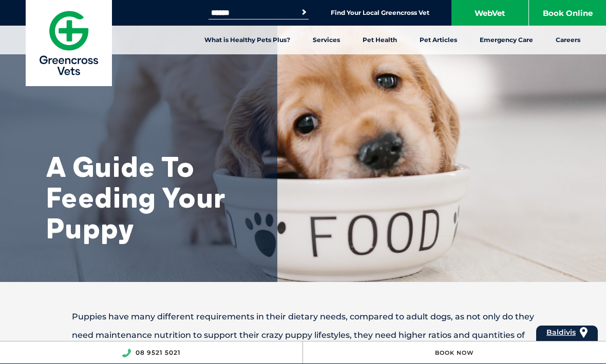  Describe the element at coordinates (507, 40) in the screenshot. I see `a: Emergency Care` at that location.